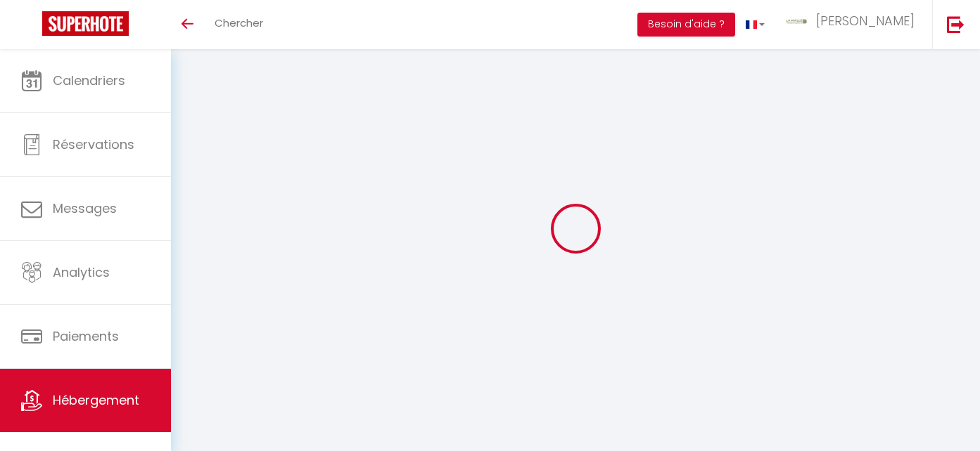 This screenshot has width=980, height=451. Describe the element at coordinates (85, 23) in the screenshot. I see `img: Super Booking` at that location.